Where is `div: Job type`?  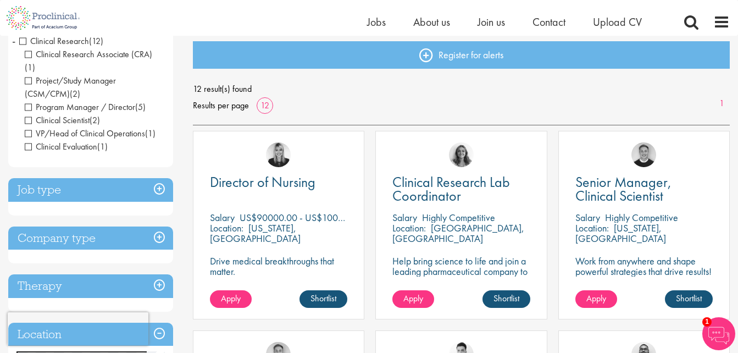 div: Job type is located at coordinates (91, 190).